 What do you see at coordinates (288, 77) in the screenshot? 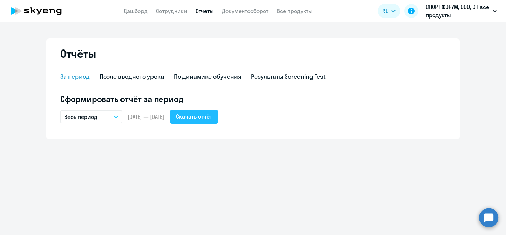
I see `div: Результаты Screening Test` at bounding box center [288, 77].